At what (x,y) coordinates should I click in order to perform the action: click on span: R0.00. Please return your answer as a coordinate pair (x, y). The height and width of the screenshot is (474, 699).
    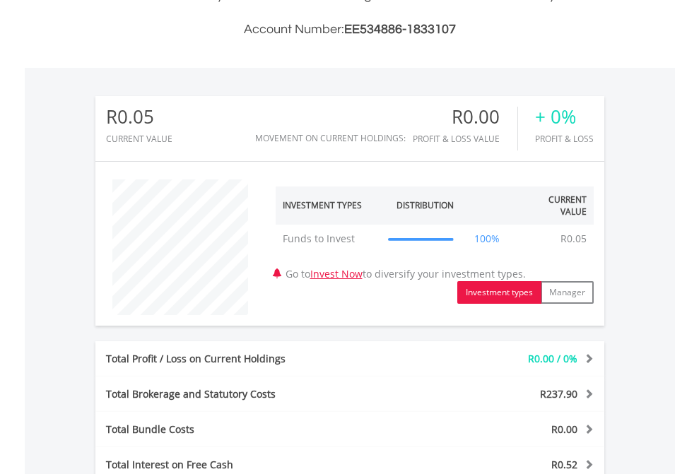
    Looking at the image, I should click on (564, 429).